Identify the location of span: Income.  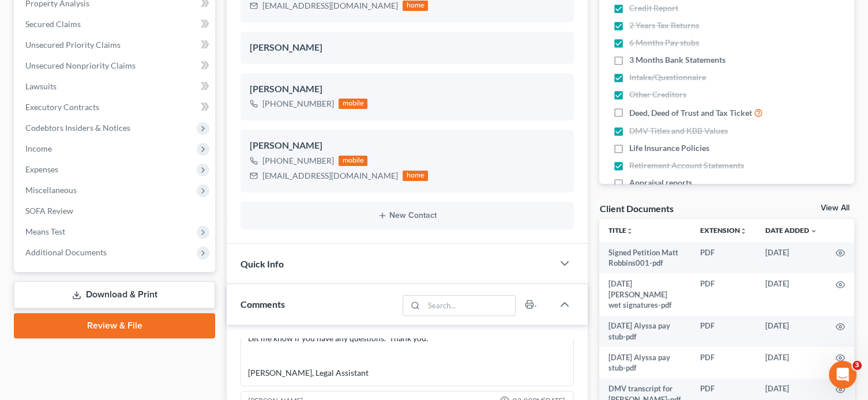
(38, 148).